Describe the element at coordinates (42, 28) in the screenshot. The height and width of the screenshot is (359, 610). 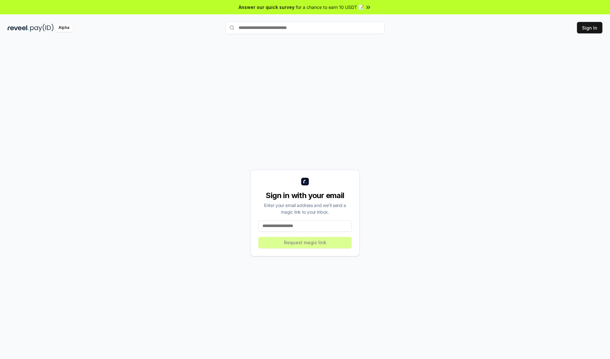
I see `img: pay_id` at that location.